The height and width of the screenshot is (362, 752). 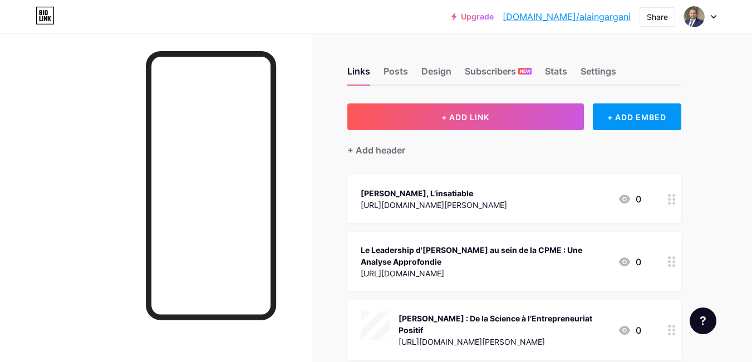 I want to click on span: + ADD LINK, so click(x=465, y=117).